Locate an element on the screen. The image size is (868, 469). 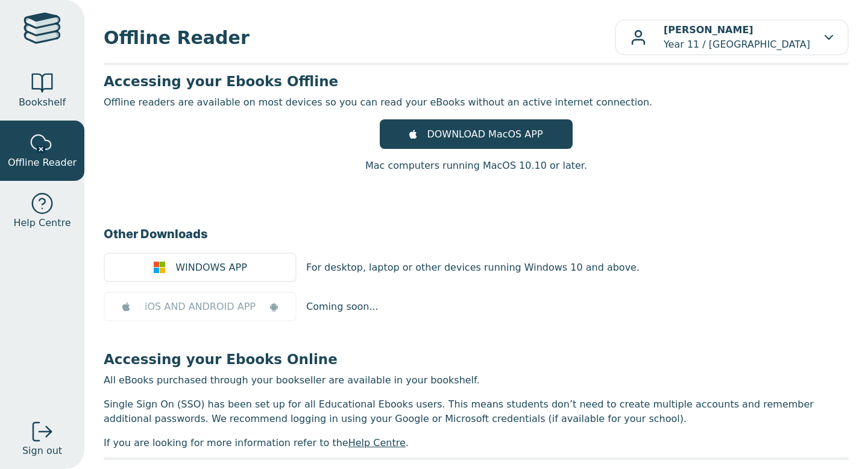
span: DOWNLOAD MacOS APP is located at coordinates (484, 135).